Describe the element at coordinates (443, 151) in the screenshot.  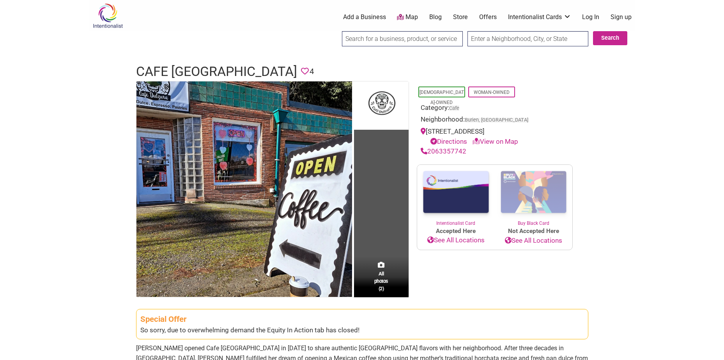
I see `a: 2063357742` at that location.